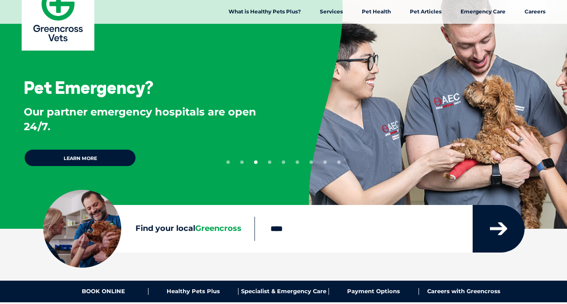 The width and height of the screenshot is (567, 304). I want to click on button: 9 of 9, so click(339, 162).